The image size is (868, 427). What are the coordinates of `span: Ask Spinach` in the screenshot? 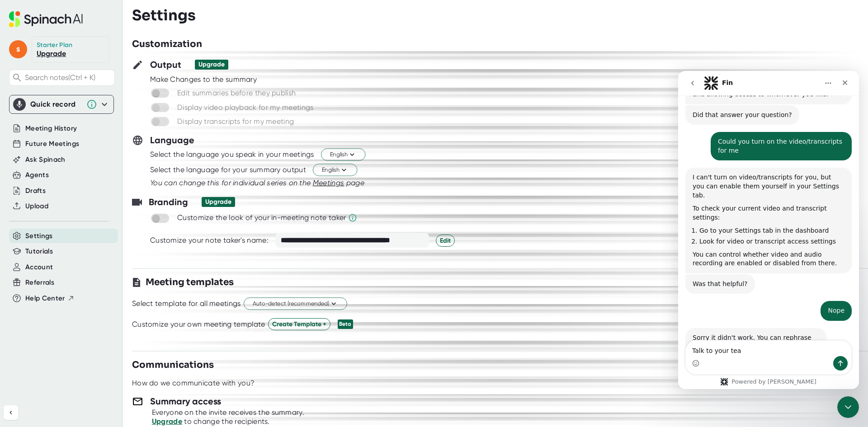 It's located at (45, 160).